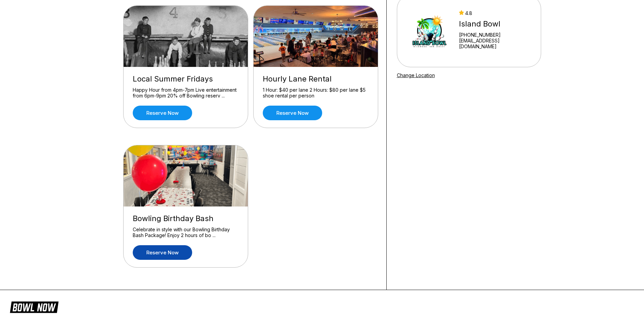  Describe the element at coordinates (316, 79) in the screenshot. I see `div: Hourly Lane Rental` at that location.